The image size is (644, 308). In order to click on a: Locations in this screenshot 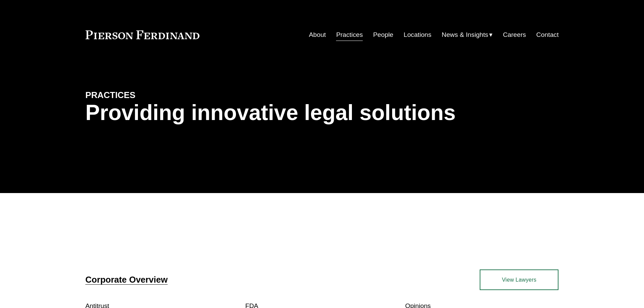, I will do `click(418, 35)`.